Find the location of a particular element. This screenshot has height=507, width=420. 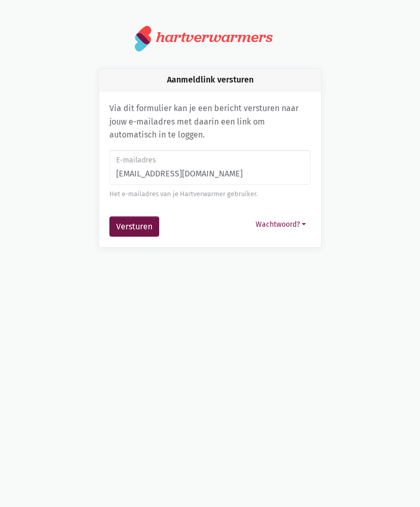

label: E-mailadres is located at coordinates (210, 160).